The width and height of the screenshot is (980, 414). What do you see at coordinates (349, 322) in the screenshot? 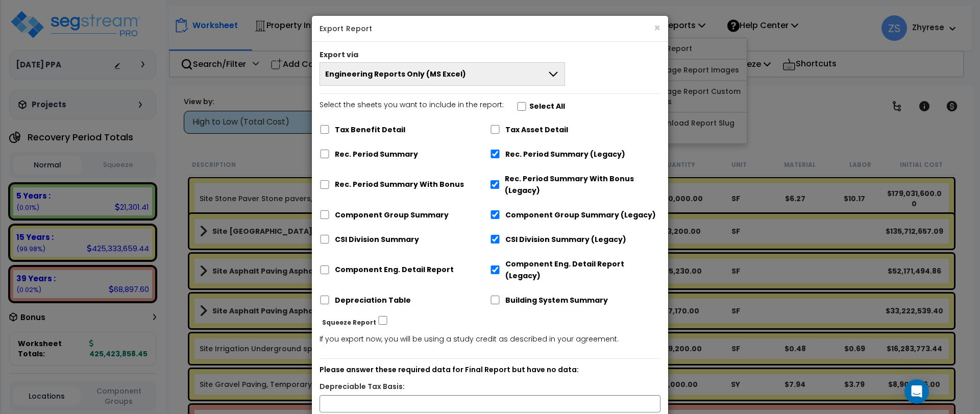
I see `label: Squeeze Report` at bounding box center [349, 322].